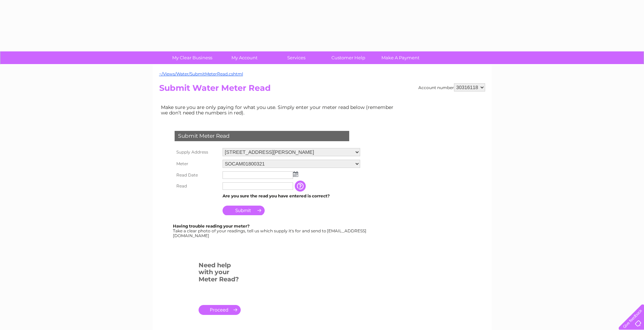 The height and width of the screenshot is (330, 644). I want to click on a: Customer Help, so click(348, 57).